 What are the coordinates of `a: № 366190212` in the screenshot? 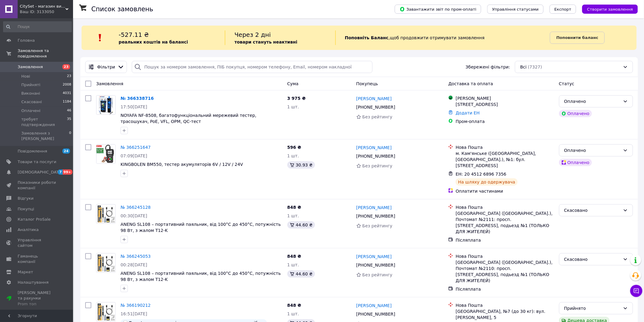 It's located at (135, 305).